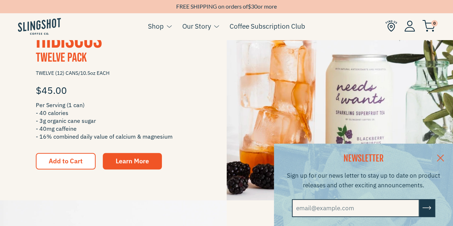  Describe the element at coordinates (364, 159) in the screenshot. I see `h2: NEWSLETTER` at that location.